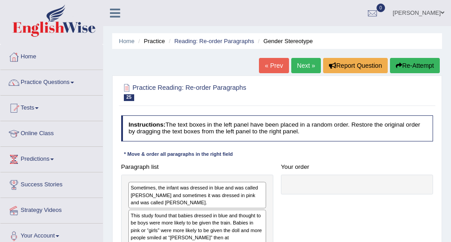  What do you see at coordinates (52, 184) in the screenshot?
I see `a: Success Stories` at bounding box center [52, 184].